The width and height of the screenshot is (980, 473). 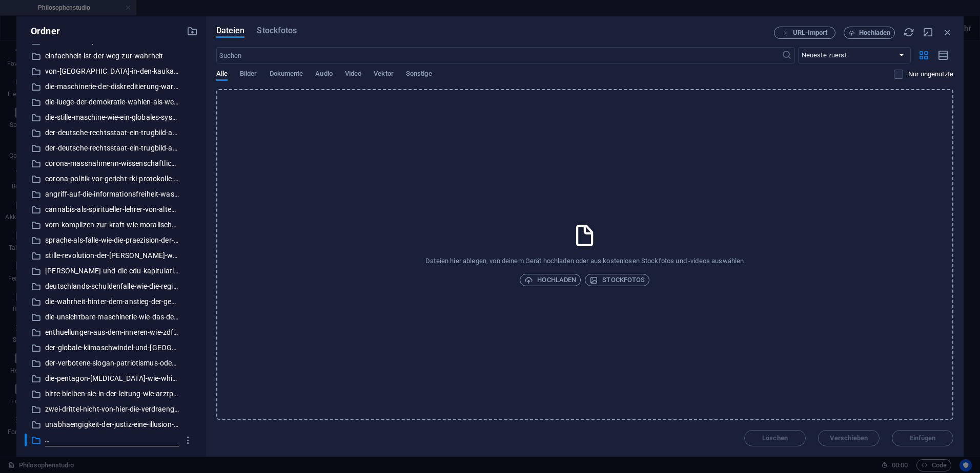 I want to click on i: Neuen Ordner erstellen, so click(x=192, y=31).